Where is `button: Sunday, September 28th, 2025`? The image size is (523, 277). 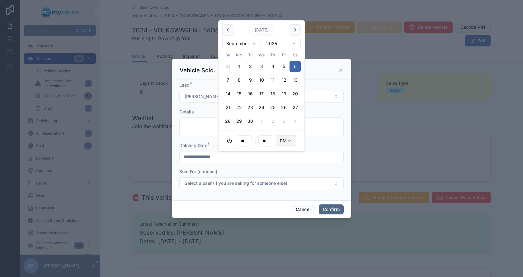 button: Sunday, September 28th, 2025 is located at coordinates (228, 121).